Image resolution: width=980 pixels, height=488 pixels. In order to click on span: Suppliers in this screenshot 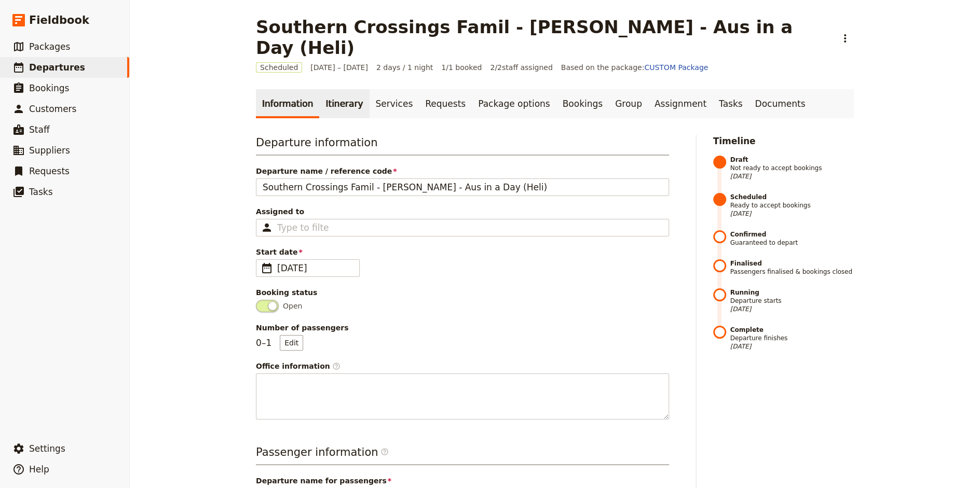, I will do `click(49, 151)`.